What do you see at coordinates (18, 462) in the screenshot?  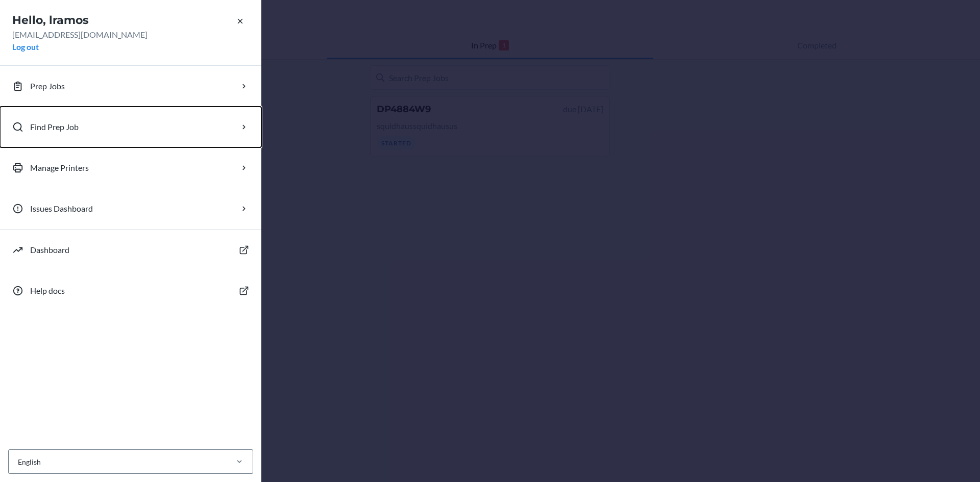 I see `input: English` at bounding box center [18, 462].